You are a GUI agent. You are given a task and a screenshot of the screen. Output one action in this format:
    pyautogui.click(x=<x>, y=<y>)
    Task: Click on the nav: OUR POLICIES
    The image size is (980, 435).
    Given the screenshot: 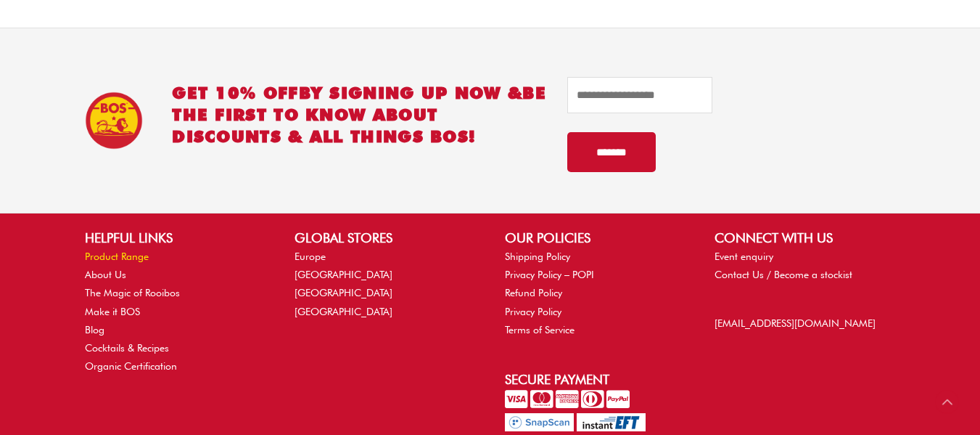 What is the action you would take?
    pyautogui.click(x=595, y=293)
    